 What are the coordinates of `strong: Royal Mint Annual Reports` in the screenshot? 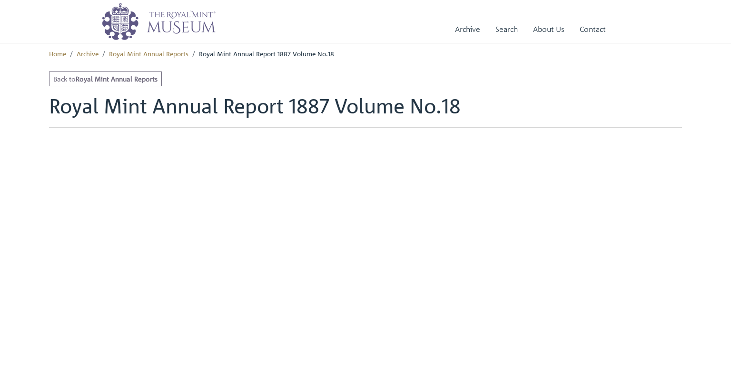 It's located at (117, 79).